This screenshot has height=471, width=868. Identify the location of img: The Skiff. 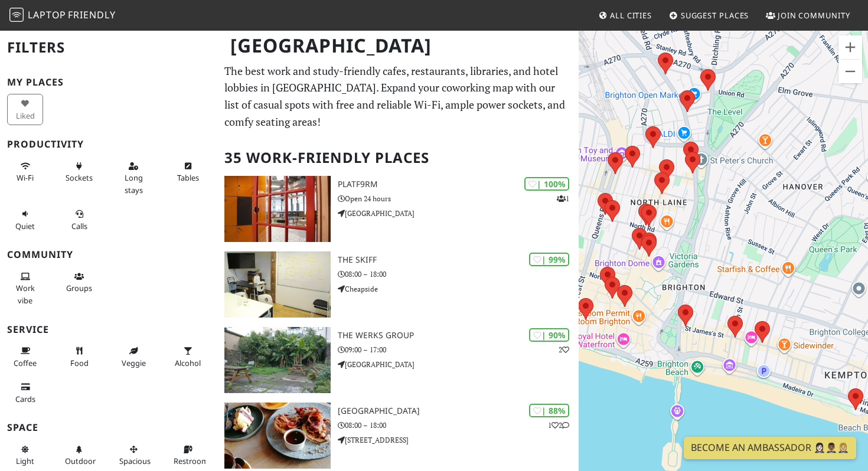
(277, 284).